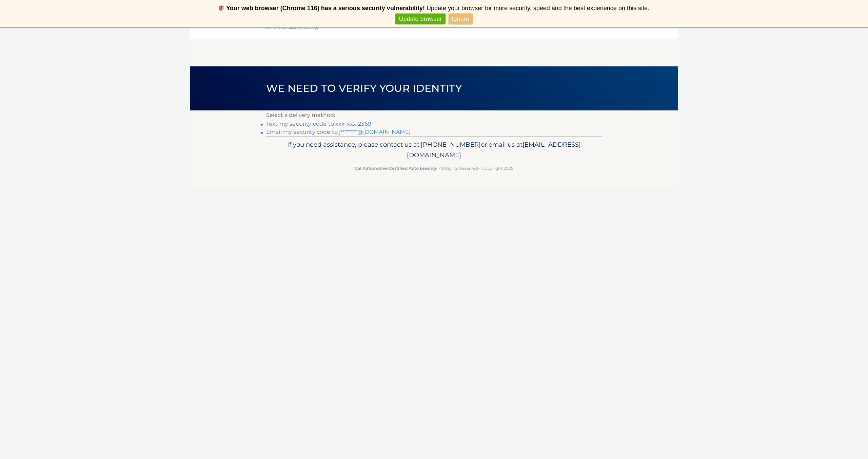  What do you see at coordinates (434, 150) in the screenshot?
I see `p: If you need assistance, please contact us at: or email us at` at bounding box center [434, 150].